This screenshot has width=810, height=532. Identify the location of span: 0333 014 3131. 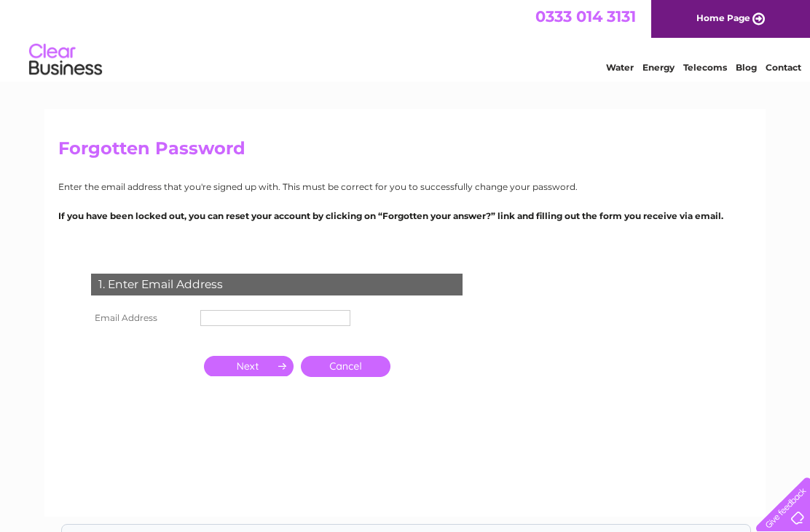
(586, 16).